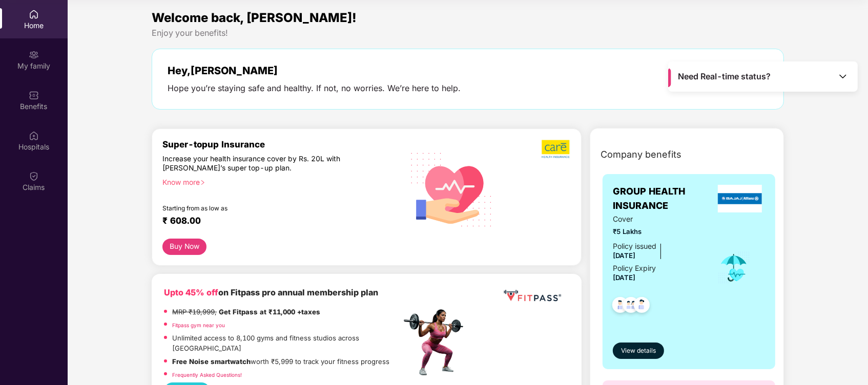 This screenshot has height=385, width=868. Describe the element at coordinates (436, 343) in the screenshot. I see `img: fpp.png` at that location.